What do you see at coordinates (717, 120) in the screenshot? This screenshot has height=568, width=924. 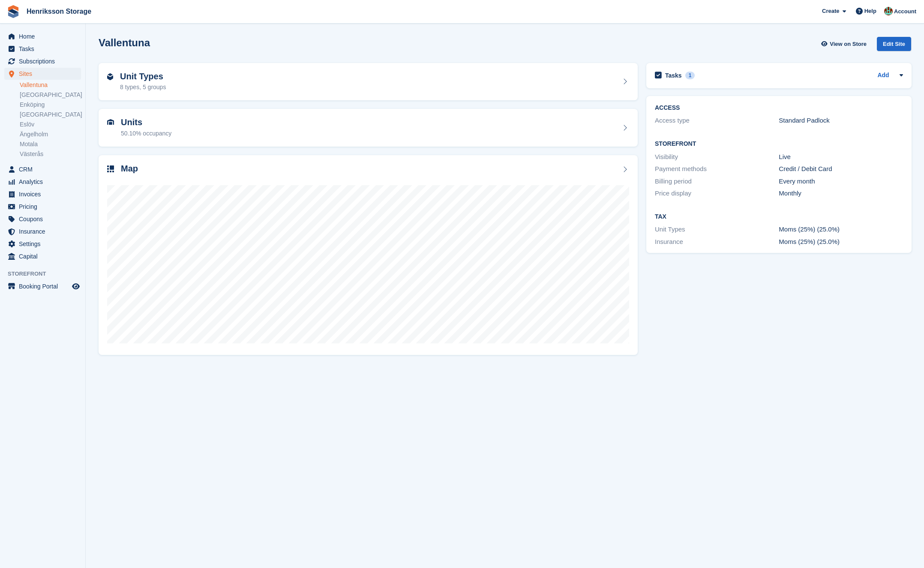 I see `div: Access type` at bounding box center [717, 120].